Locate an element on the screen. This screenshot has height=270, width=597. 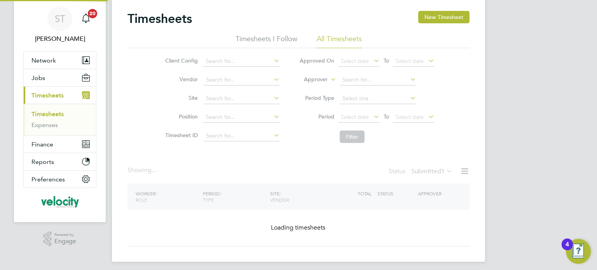
span: Jobs is located at coordinates (38, 78).